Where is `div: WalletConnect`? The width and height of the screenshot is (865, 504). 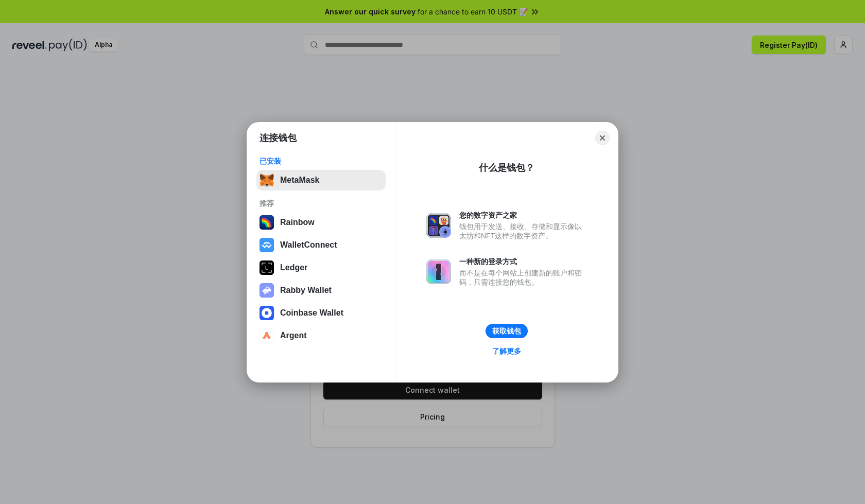
div: WalletConnect is located at coordinates (309, 245).